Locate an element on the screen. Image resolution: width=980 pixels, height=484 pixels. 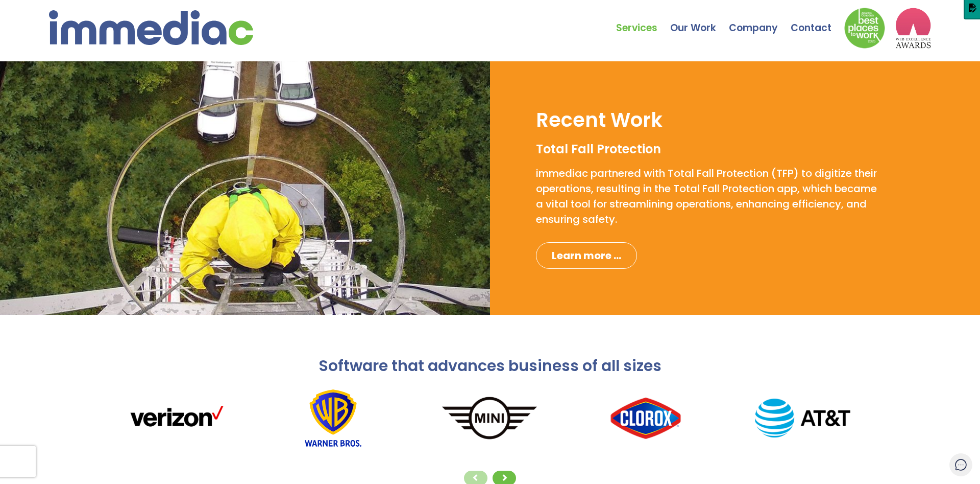
span: immediac partnered with Total Fall Protection (TFP) to digitize their operations, resulting in th... is located at coordinates (707, 197).